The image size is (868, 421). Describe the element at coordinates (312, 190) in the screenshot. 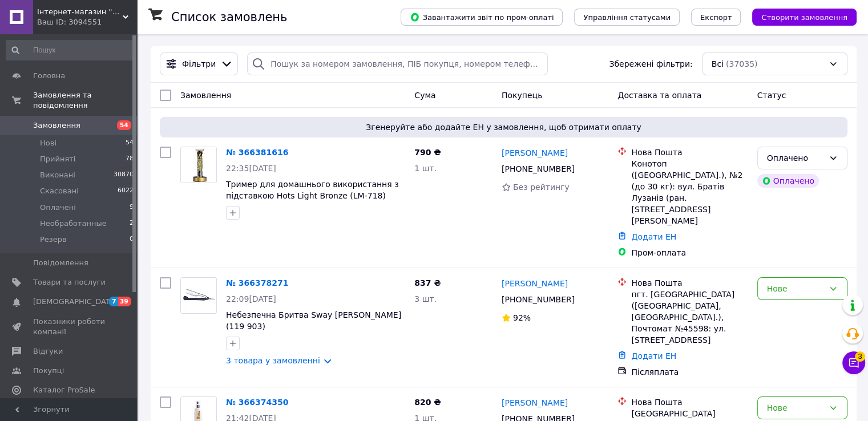

I see `span: Тример для домашнього використання з підставкою Hots Light Bronze (LM-718)` at that location.